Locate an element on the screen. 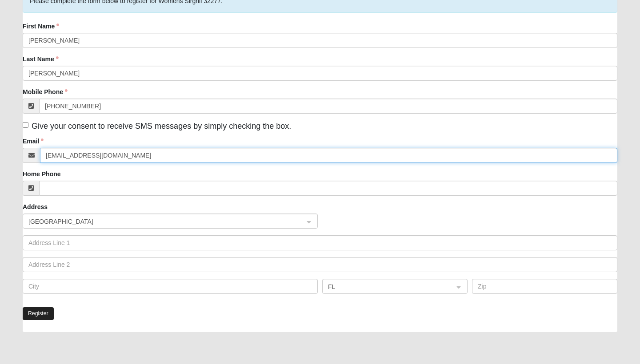  span: United States is located at coordinates (162, 222).